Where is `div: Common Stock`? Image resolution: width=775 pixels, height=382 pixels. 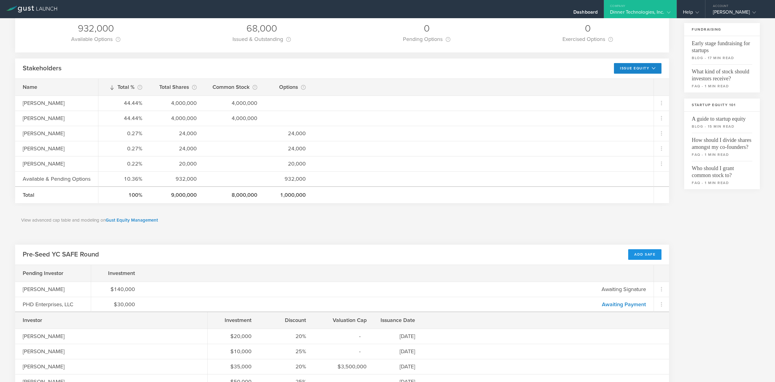
div: Common Stock is located at coordinates (235, 87).